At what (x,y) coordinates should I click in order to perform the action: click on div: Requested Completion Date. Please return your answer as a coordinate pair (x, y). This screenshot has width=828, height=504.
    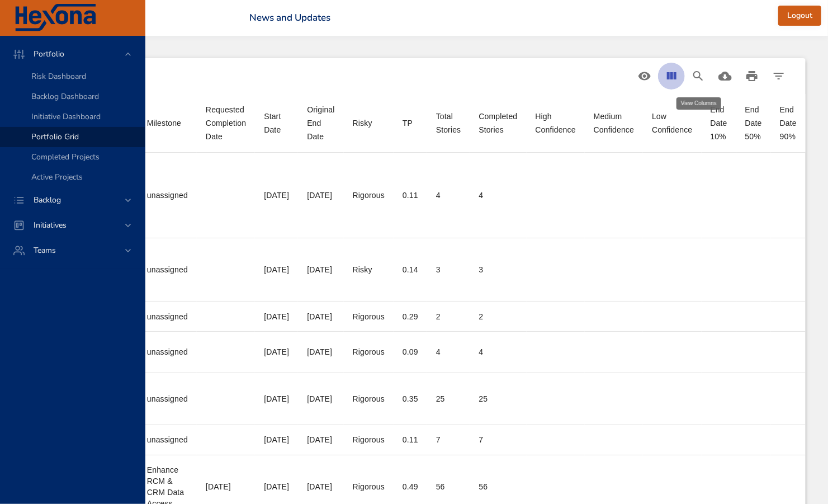
    Looking at the image, I should click on (226, 123).